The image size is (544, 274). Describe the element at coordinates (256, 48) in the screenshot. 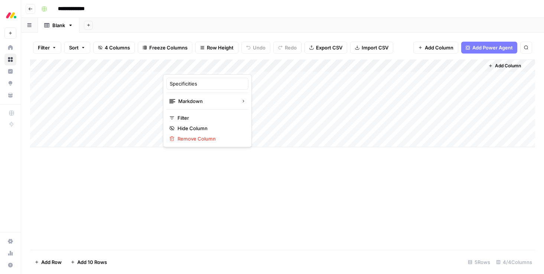

I see `button: Undo` at that location.